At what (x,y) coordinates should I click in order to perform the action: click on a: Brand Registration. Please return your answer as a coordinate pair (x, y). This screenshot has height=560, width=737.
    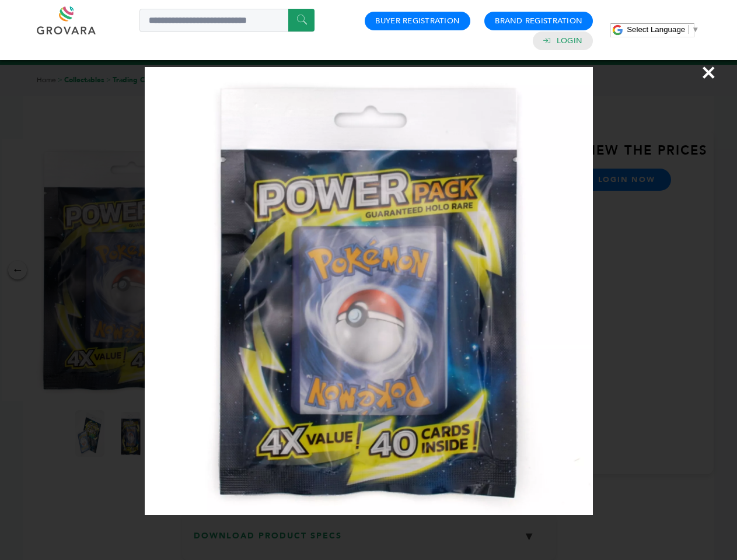
    Looking at the image, I should click on (539, 21).